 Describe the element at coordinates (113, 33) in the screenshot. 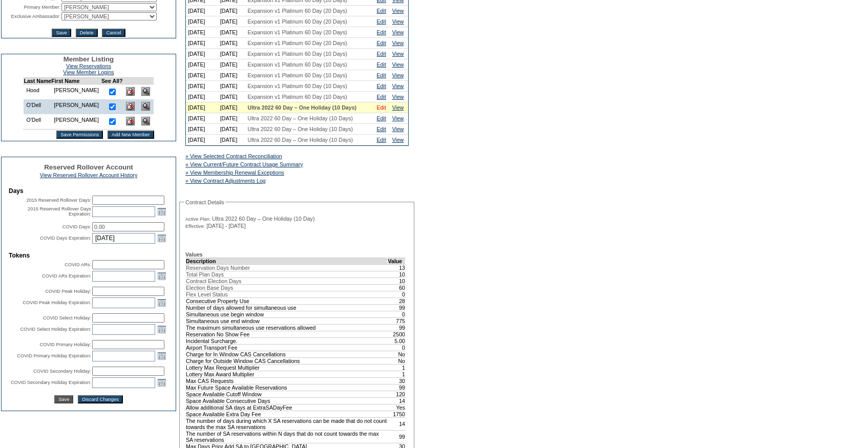

I see `input: Cancel` at that location.